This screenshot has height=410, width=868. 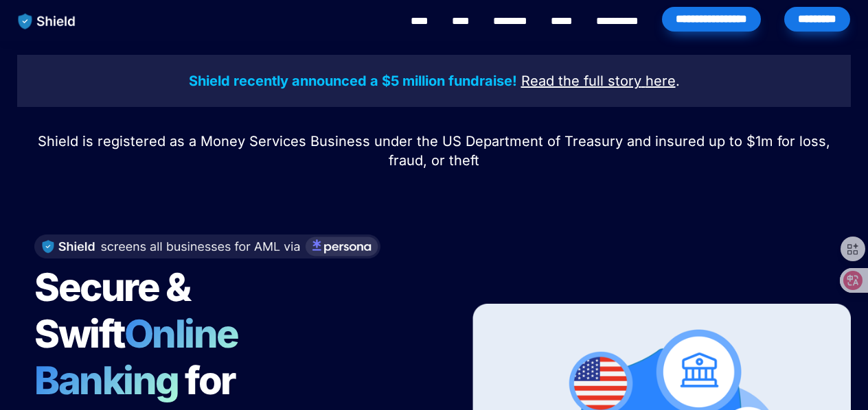 I want to click on u: Read the full story, so click(x=581, y=81).